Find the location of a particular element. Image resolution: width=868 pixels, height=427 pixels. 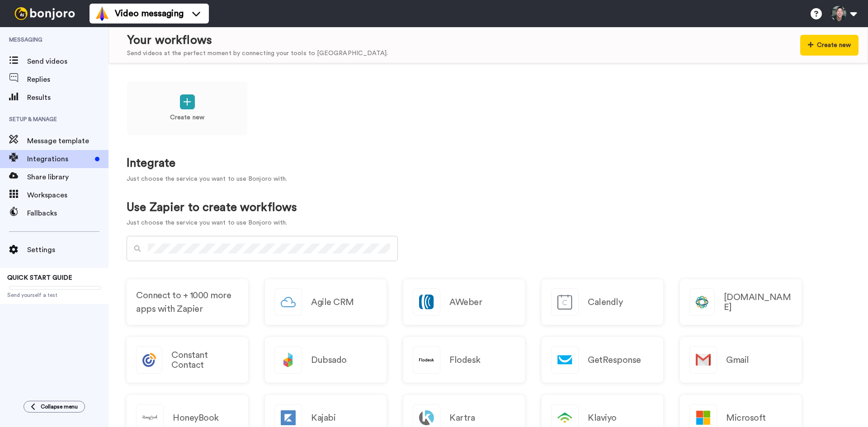

h2: Kartra is located at coordinates (462, 418).